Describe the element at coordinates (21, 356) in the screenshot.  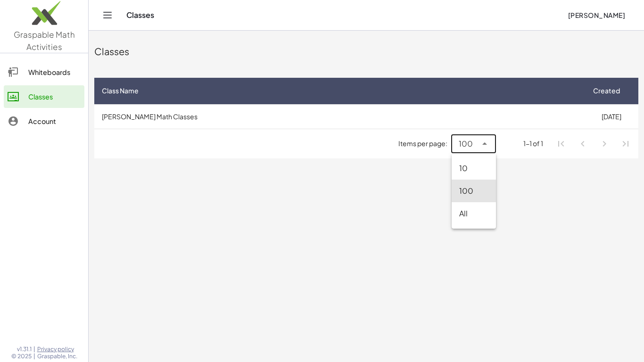
I see `span: © 2025` at that location.